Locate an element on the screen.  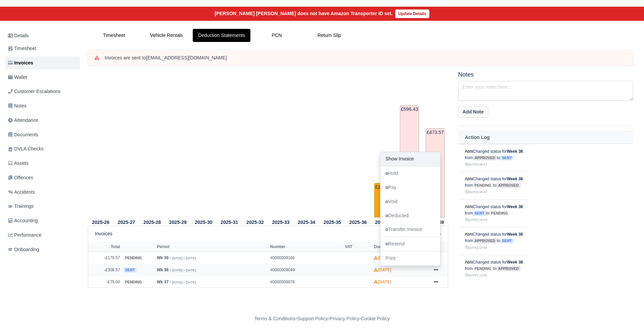
a: Deduction Statements is located at coordinates (221, 35).